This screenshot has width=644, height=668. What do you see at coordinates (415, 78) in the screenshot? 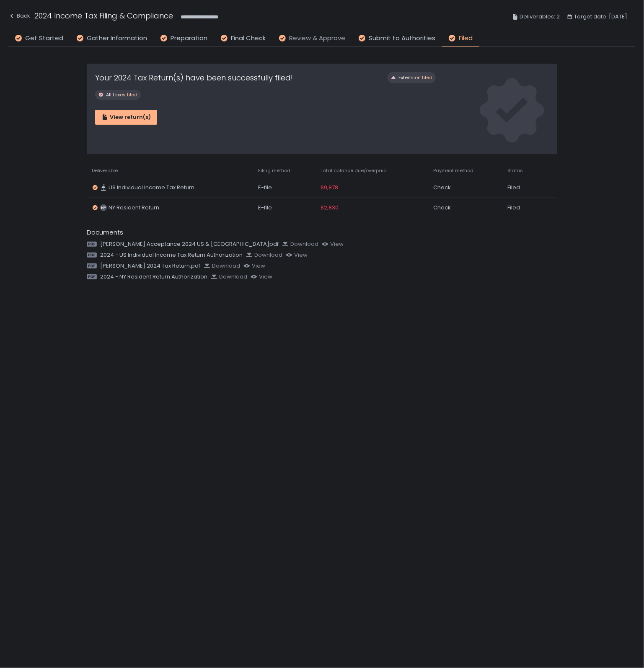
I see `span: Extension filed` at bounding box center [415, 78].